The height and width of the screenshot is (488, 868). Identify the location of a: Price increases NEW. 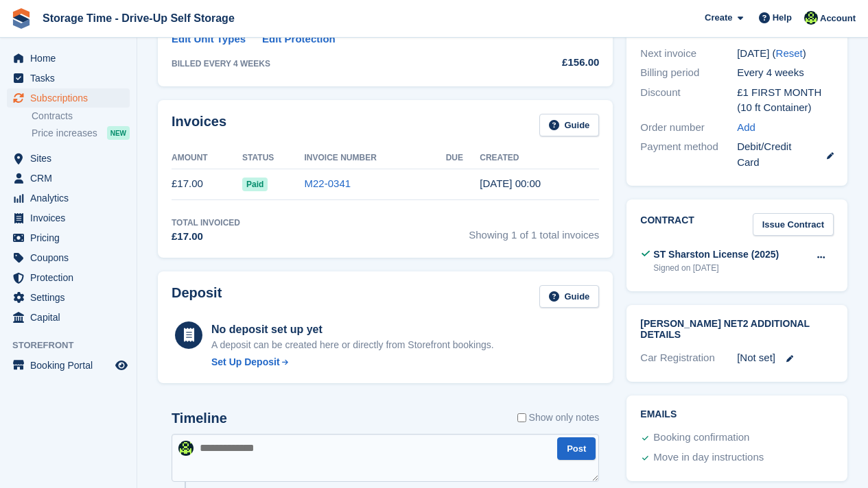
(80, 133).